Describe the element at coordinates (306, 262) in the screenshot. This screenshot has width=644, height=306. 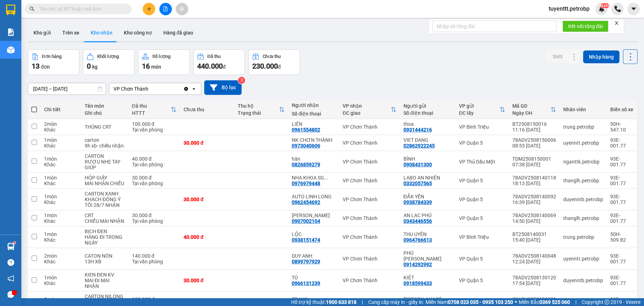
I see `div: 0899797929` at that location.